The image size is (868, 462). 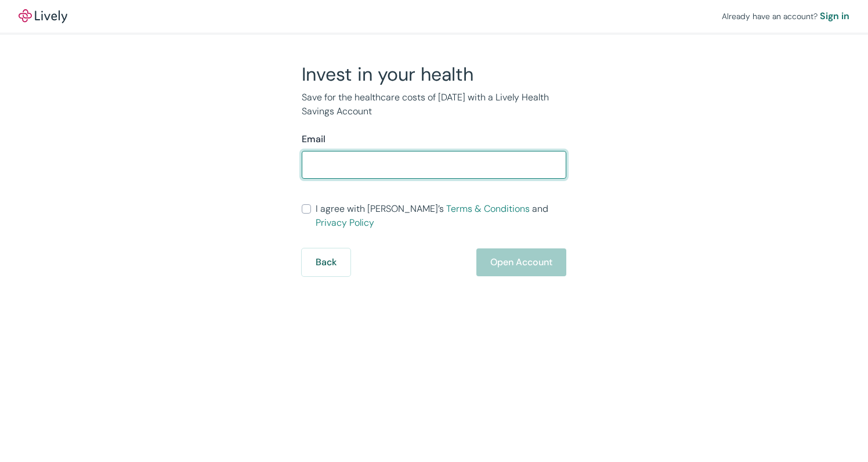 What do you see at coordinates (835, 16) in the screenshot?
I see `a: Sign in` at bounding box center [835, 16].